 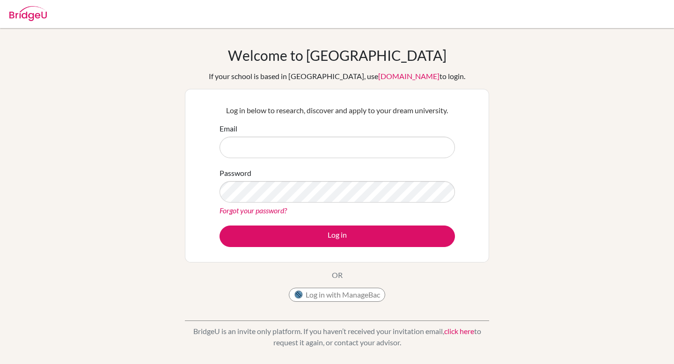 I want to click on button: Log in with ManageBac, so click(x=337, y=295).